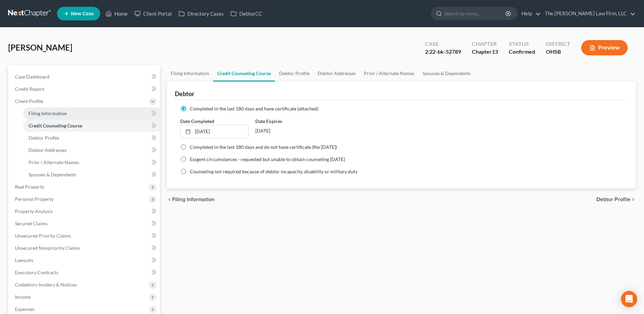 Image resolution: width=644 pixels, height=314 pixels. What do you see at coordinates (246, 14) in the screenshot?
I see `a: DebtorCC` at bounding box center [246, 14].